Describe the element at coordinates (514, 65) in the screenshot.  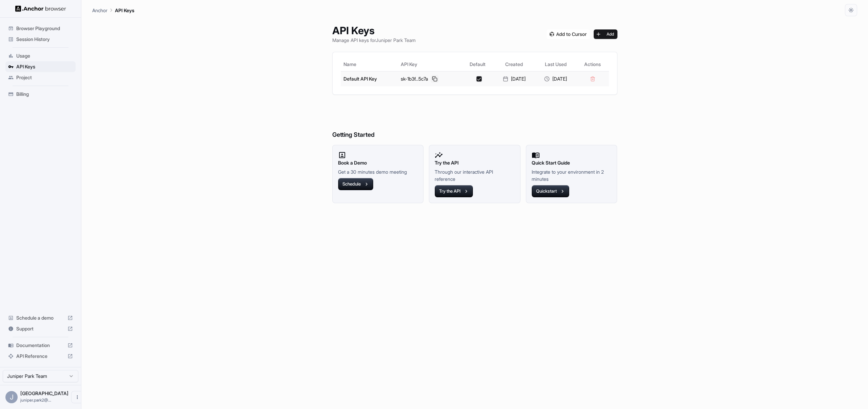
I see `th: Created` at that location.